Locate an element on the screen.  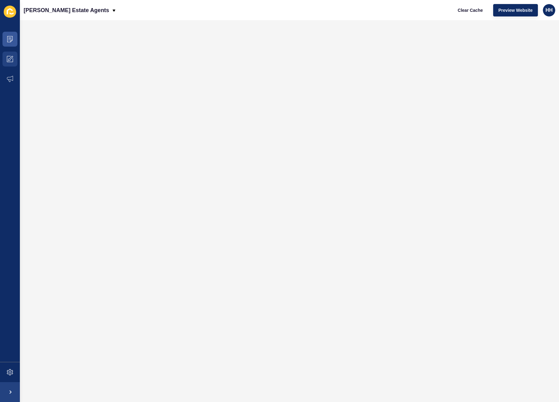
span: HH is located at coordinates (548, 10).